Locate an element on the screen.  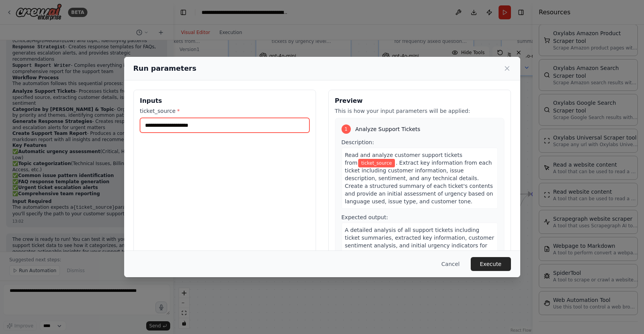
h3: Preview is located at coordinates (420, 101).